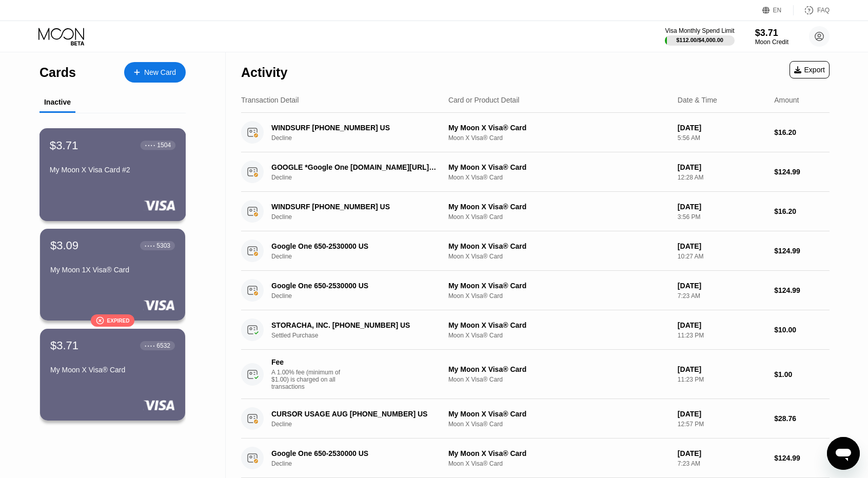 The width and height of the screenshot is (868, 478). What do you see at coordinates (163, 346) in the screenshot?
I see `div: 6532` at bounding box center [163, 346].